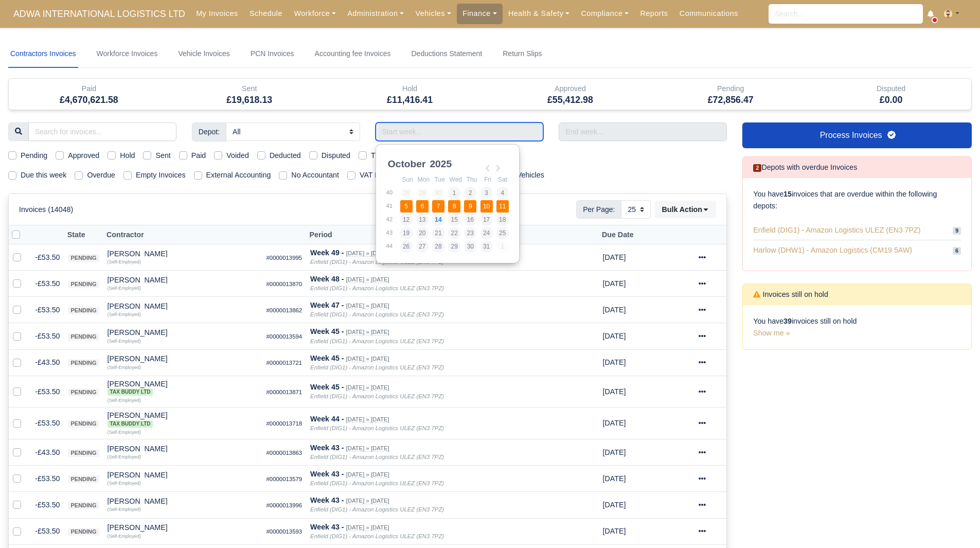 This screenshot has width=980, height=548. Describe the element at coordinates (472, 180) in the screenshot. I see `abbr: Thursday` at that location.